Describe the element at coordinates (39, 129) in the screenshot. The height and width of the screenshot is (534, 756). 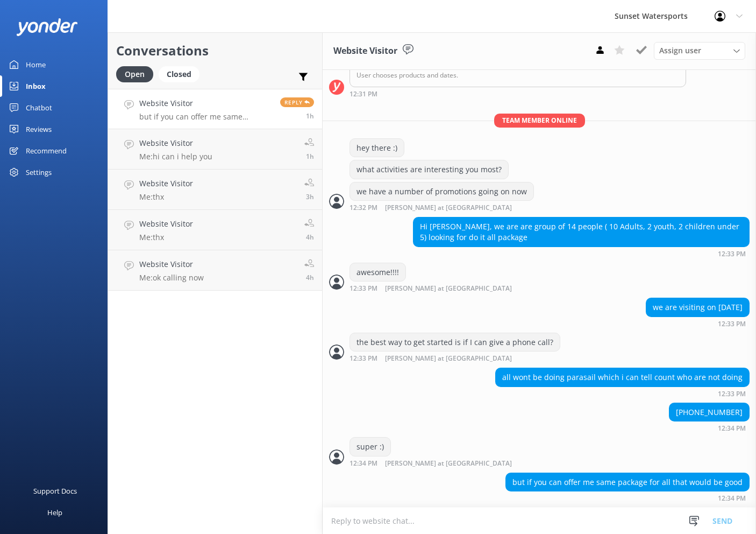
I see `div: Reviews` at that location.